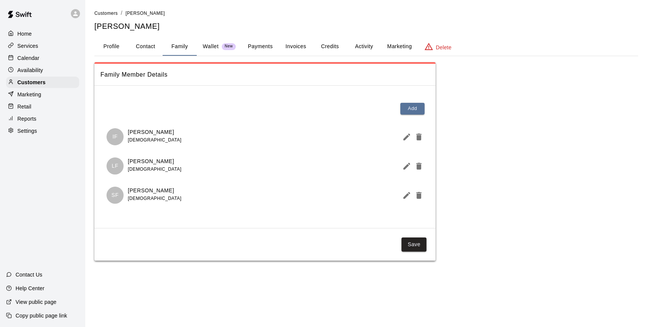 This screenshot has height=327, width=647. Describe the element at coordinates (412, 108) in the screenshot. I see `button: Add` at that location.